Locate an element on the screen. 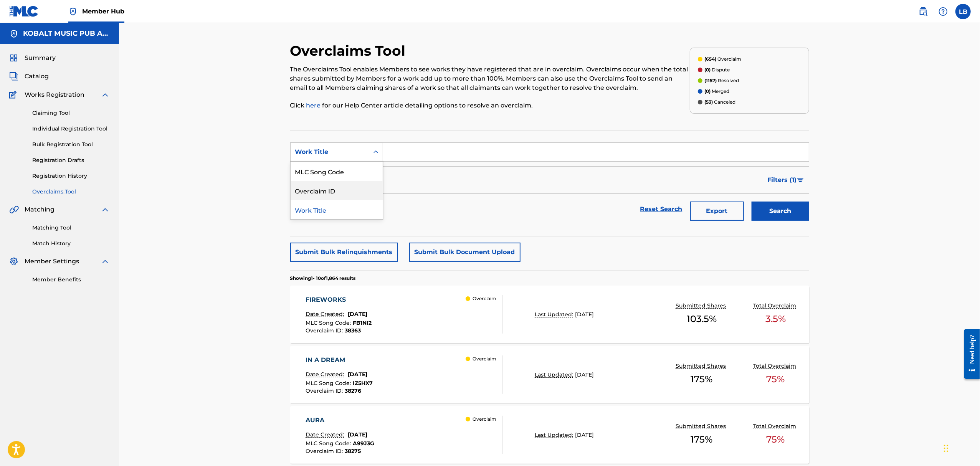 Image resolution: width=980 pixels, height=466 pixels. a: SummarySummary is located at coordinates (32, 58).